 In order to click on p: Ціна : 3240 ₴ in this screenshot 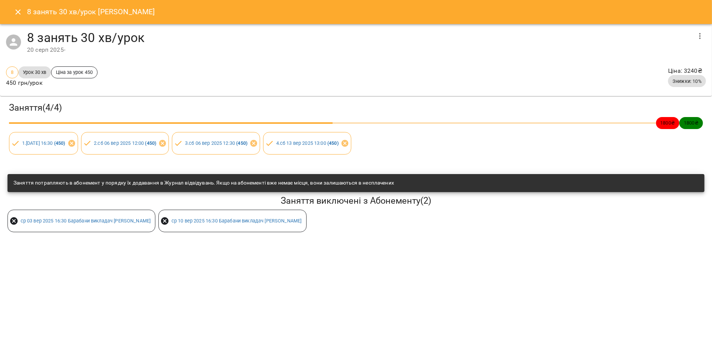, I will do `click(687, 71)`.